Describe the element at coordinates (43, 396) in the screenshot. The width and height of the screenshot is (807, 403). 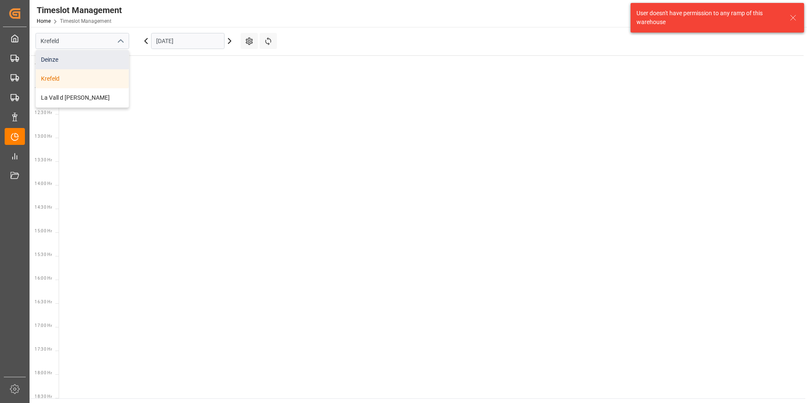
I see `span: 18:30 Hr` at that location.